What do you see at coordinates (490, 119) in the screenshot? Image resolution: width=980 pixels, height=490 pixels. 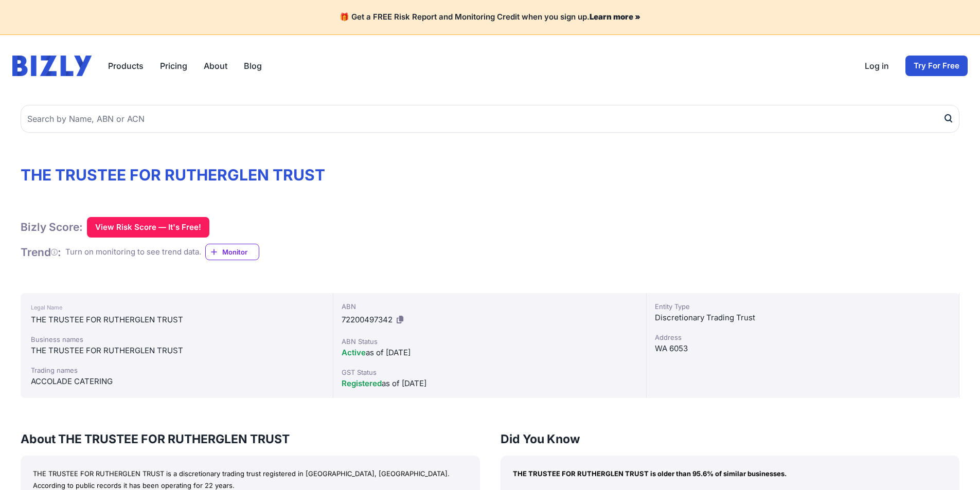 I see `input: Search by Name, ABN or ACN` at bounding box center [490, 119].